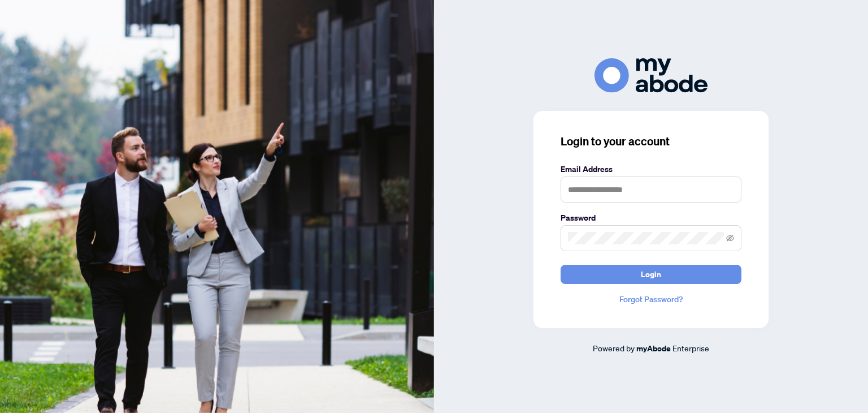 The width and height of the screenshot is (868, 413). Describe the element at coordinates (650, 141) in the screenshot. I see `h3: Login to your account` at that location.